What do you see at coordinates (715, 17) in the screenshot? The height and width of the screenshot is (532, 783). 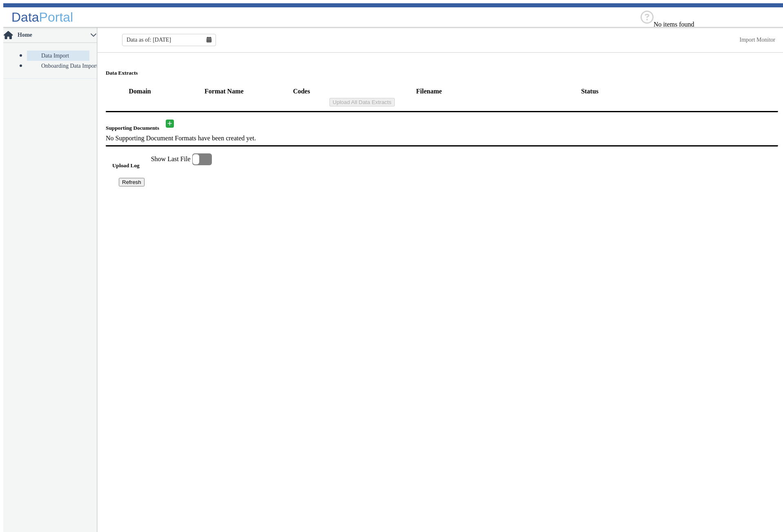 I see `ng-select: null` at bounding box center [715, 17].